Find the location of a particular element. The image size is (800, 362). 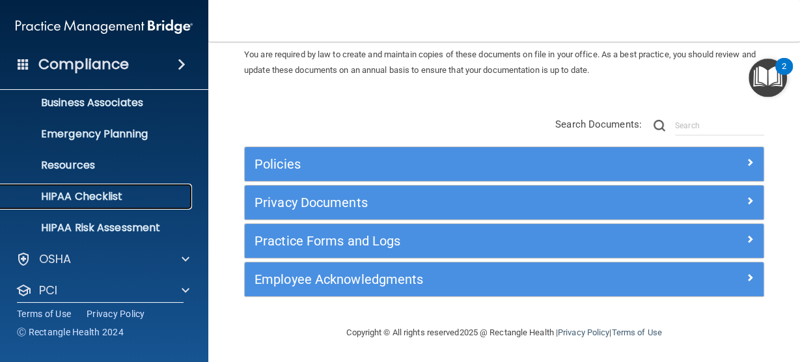

input: Search is located at coordinates (719, 126).